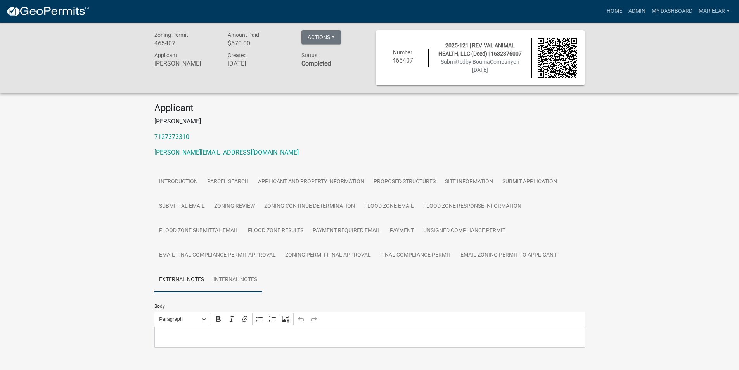  What do you see at coordinates (316, 63) in the screenshot?
I see `strong: Completed` at bounding box center [316, 63].